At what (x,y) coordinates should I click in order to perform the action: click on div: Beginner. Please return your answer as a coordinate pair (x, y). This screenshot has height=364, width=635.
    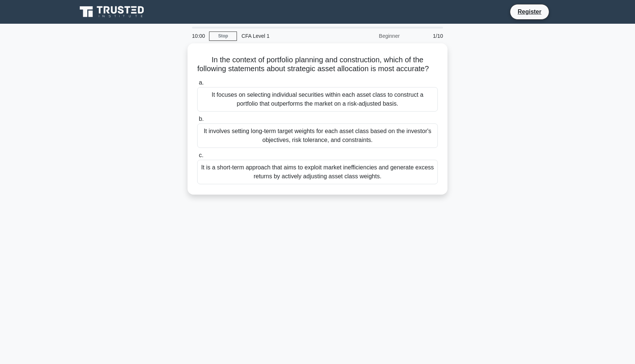
    Looking at the image, I should click on (372, 36).